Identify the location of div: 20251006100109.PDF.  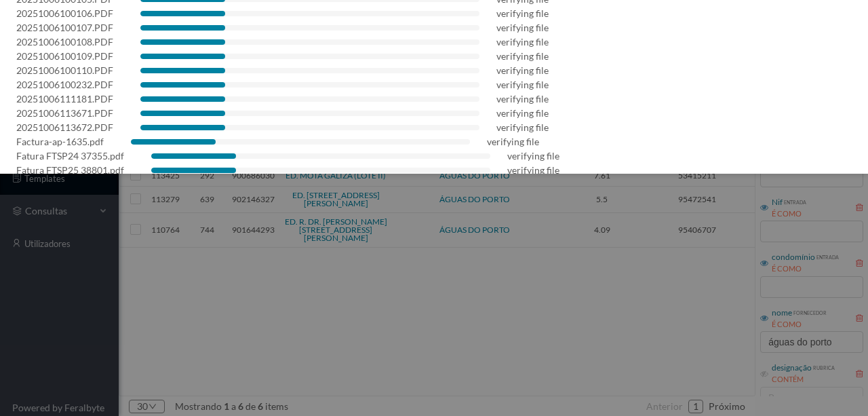
(65, 55).